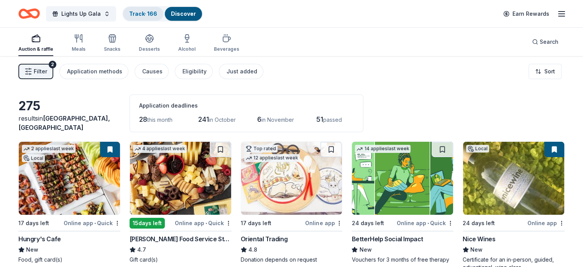  What do you see at coordinates (69, 178) in the screenshot?
I see `img: Image for Hungry's Cafe` at bounding box center [69, 178].